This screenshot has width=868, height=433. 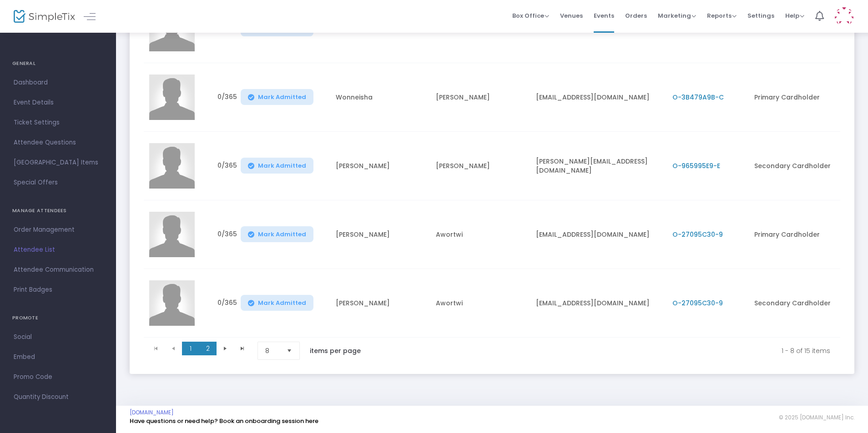 What do you see at coordinates (604, 16) in the screenshot?
I see `span: Events` at bounding box center [604, 16].